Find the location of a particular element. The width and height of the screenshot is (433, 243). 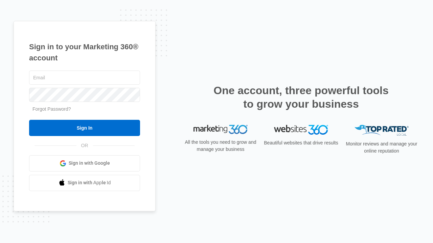

span: OR is located at coordinates (84, 146).